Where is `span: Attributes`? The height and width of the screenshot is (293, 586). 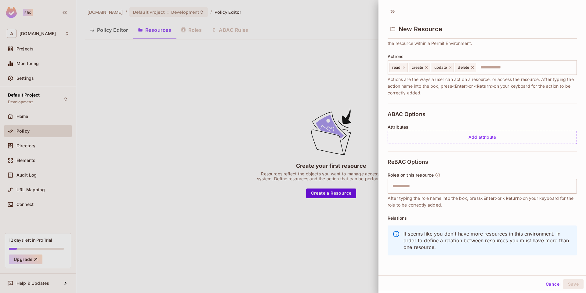 span: Attributes is located at coordinates (398, 127).